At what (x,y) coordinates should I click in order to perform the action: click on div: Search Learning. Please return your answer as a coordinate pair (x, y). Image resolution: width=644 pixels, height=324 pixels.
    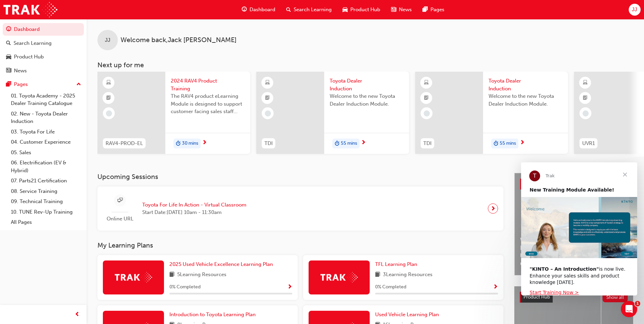
    Looking at the image, I should click on (33, 43).